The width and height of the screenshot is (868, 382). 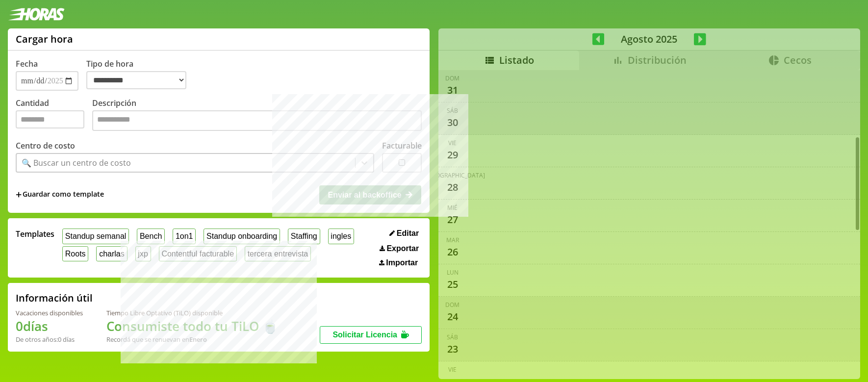 What do you see at coordinates (27, 64) in the screenshot?
I see `label: Fecha` at bounding box center [27, 64].